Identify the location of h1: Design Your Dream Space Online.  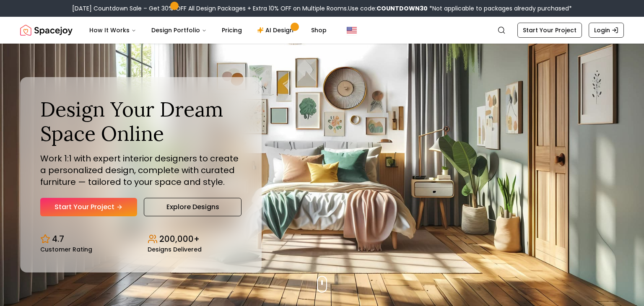
(141, 121).